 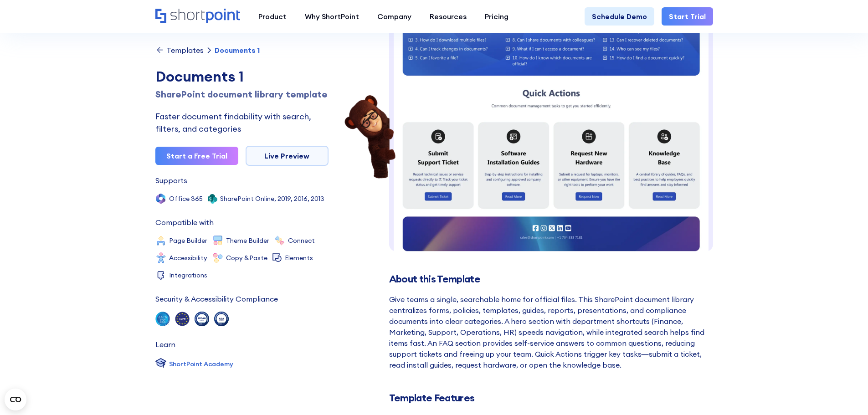 I want to click on a: Company, so click(x=394, y=17).